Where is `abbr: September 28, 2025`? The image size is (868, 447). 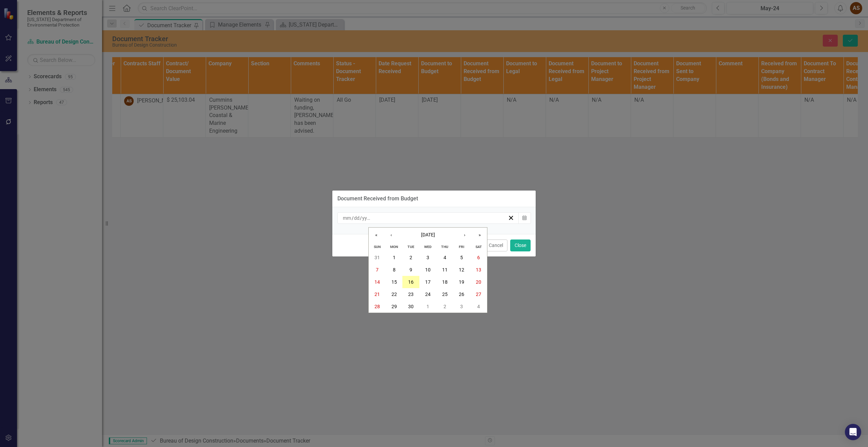
abbr: September 28, 2025 is located at coordinates (378, 307).